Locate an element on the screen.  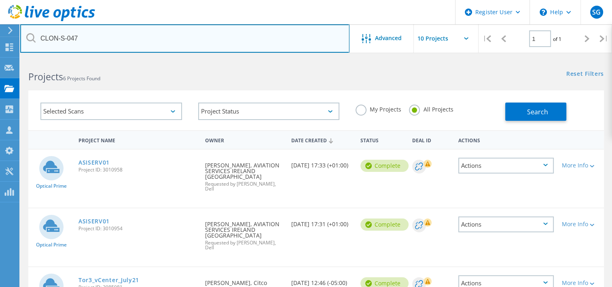
span: 6 Projects Found is located at coordinates (82, 78).